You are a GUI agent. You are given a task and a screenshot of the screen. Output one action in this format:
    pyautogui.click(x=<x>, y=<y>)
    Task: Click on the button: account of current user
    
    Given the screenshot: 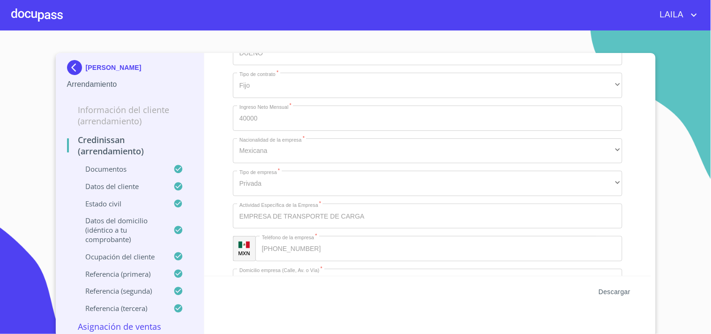 What is the action you would take?
    pyautogui.click(x=676, y=15)
    